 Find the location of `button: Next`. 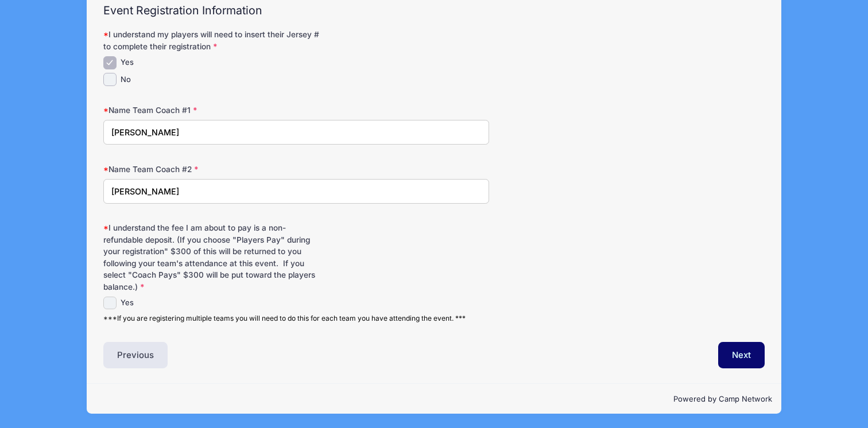

button: Next is located at coordinates (741, 355).